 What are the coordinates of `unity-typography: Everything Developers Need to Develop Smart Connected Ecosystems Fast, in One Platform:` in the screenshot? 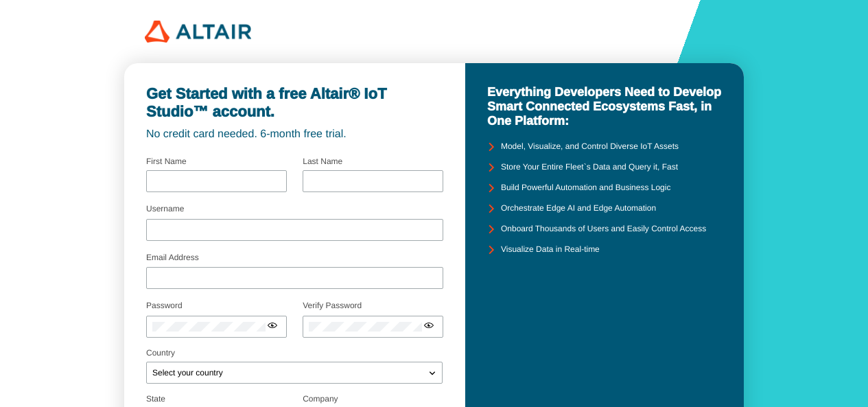 It's located at (605, 107).